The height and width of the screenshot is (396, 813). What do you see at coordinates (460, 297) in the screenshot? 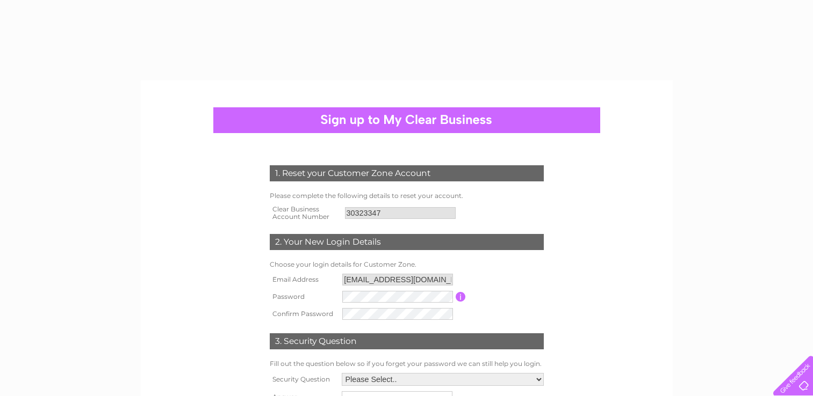
I see `input: Information` at bounding box center [460, 297].